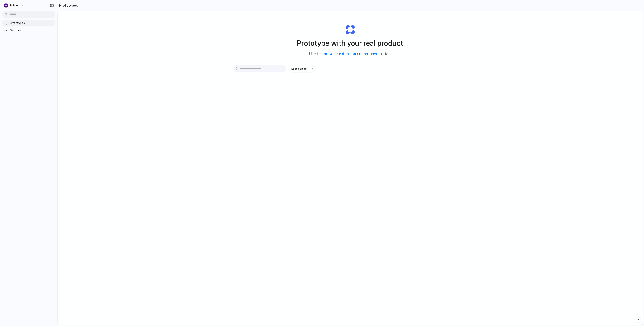 The height and width of the screenshot is (326, 644). What do you see at coordinates (32, 23) in the screenshot?
I see `span: Prototypes` at bounding box center [32, 23].